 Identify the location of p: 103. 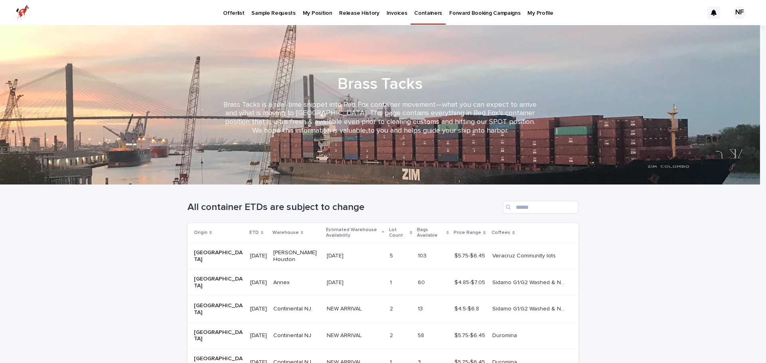
(423, 255).